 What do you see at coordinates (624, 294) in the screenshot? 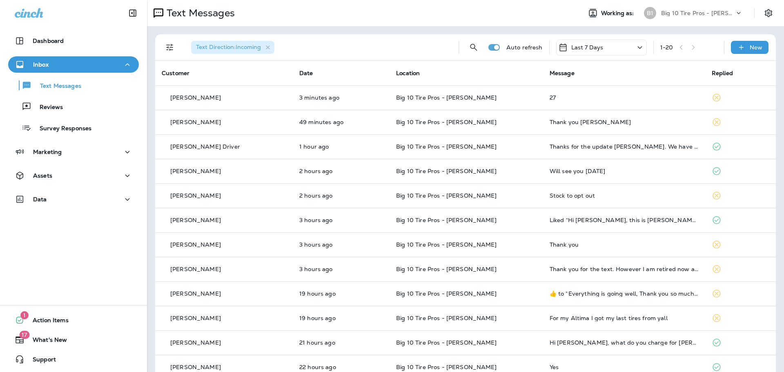
I see `div: ​👍​ to “ Everything is going well, Thank you so much for checking on me you're very kind. Have a ...` at bounding box center [624, 294].